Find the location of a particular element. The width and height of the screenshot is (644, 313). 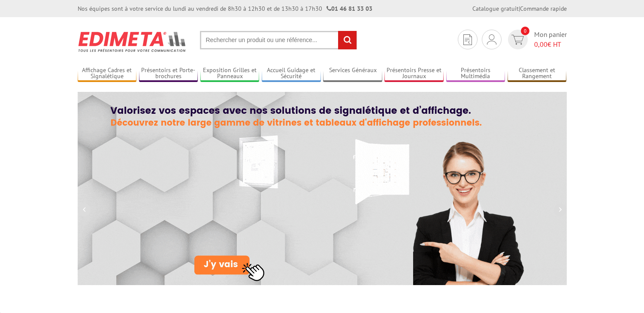

strong: 01 46 81 33 03 is located at coordinates (349, 9).